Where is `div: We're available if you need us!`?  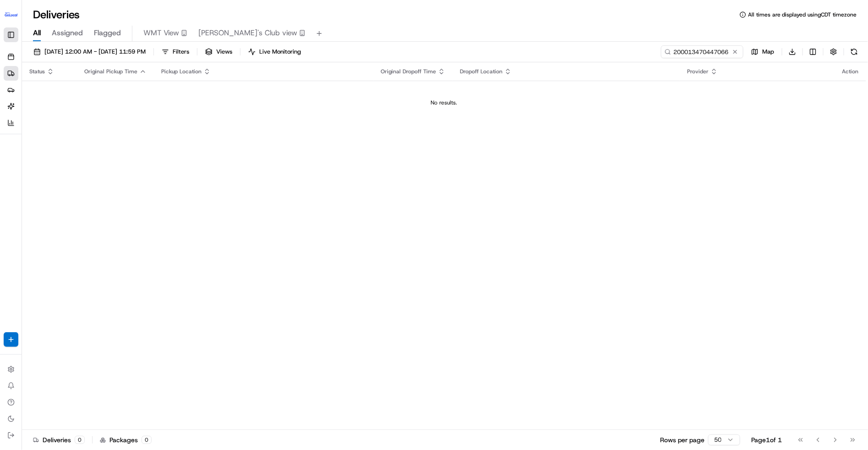
div: We're available if you need us! is located at coordinates (74, 100).